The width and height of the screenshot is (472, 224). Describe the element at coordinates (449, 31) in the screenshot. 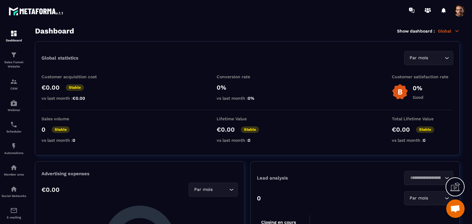

I see `p: Global` at that location.